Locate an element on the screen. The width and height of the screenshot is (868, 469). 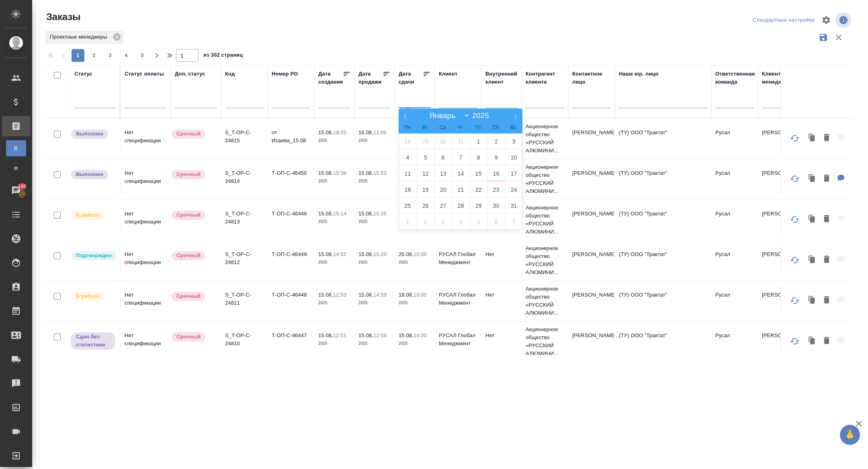
span: Сентябрь 6, 2025 is located at coordinates (496, 222).